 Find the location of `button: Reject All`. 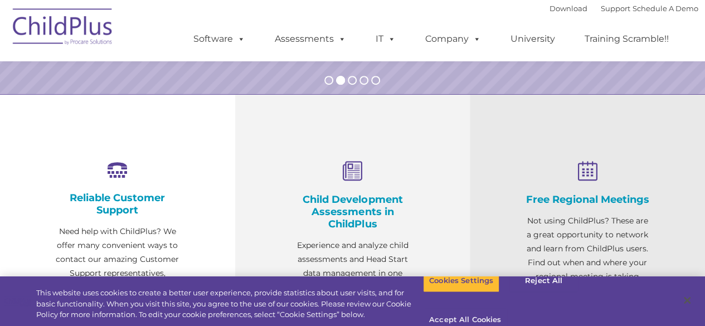

button: Reject All is located at coordinates (544, 281).